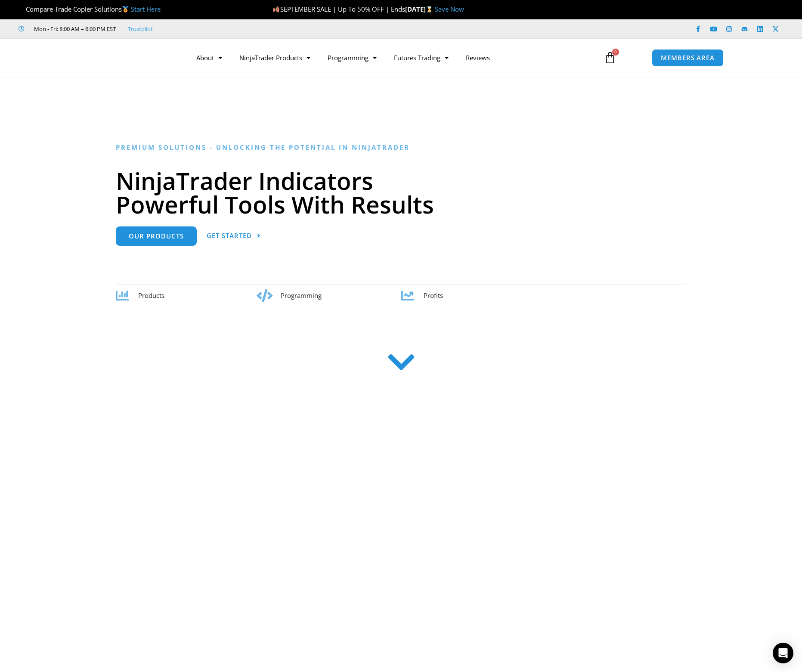 The width and height of the screenshot is (802, 672). I want to click on a: Programming, so click(352, 58).